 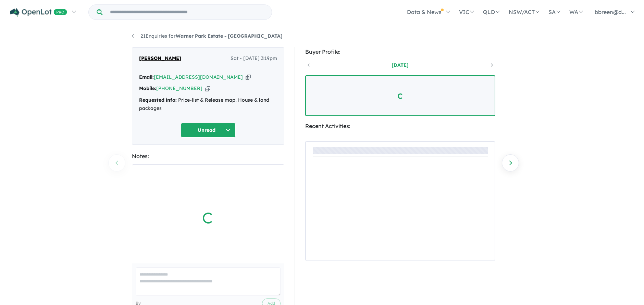 What do you see at coordinates (209, 130) in the screenshot?
I see `button: Unread` at bounding box center [209, 130].